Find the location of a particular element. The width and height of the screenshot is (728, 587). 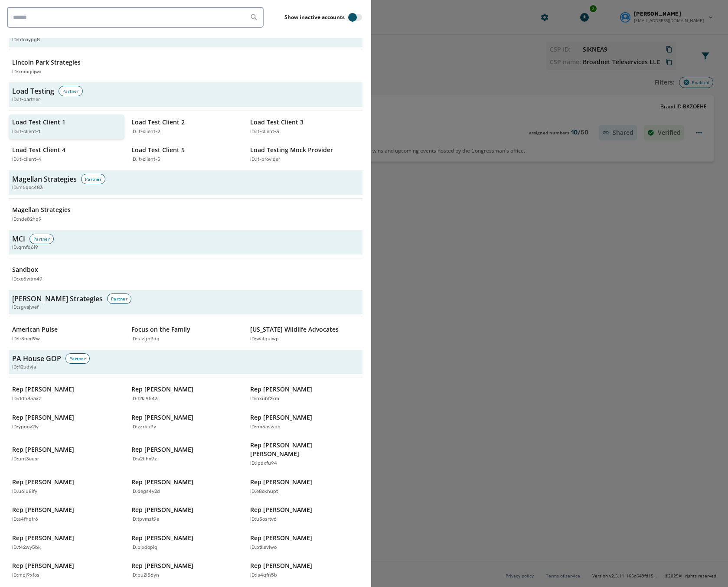

p: ID: degs4y2d is located at coordinates (145, 492).